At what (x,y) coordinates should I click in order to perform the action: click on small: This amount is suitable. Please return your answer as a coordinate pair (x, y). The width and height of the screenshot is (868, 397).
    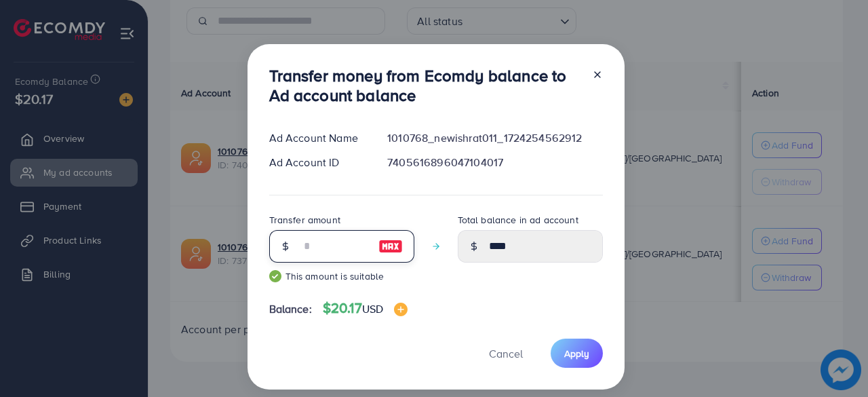
    Looking at the image, I should click on (342, 276).